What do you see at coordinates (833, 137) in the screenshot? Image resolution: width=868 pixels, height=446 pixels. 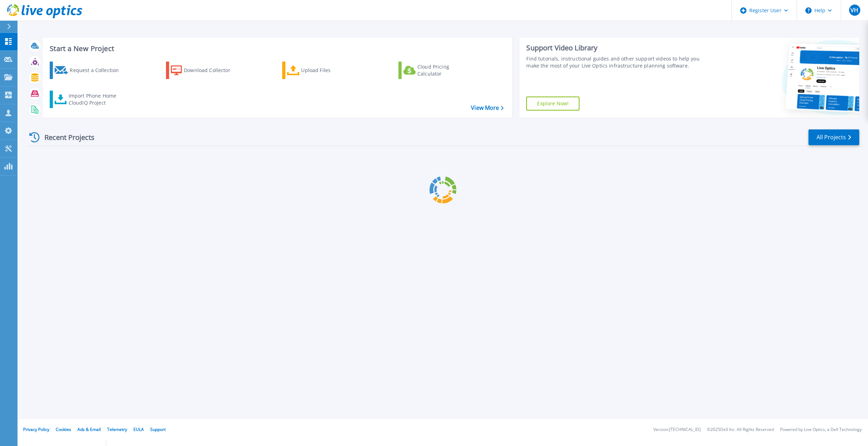 I see `a: All Projects` at bounding box center [833, 137].